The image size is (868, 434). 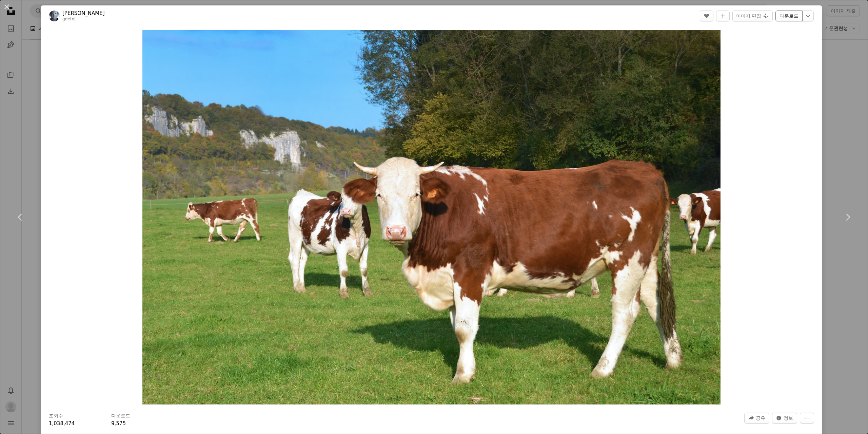 I want to click on button: 이 이미지 확대, so click(x=432, y=217).